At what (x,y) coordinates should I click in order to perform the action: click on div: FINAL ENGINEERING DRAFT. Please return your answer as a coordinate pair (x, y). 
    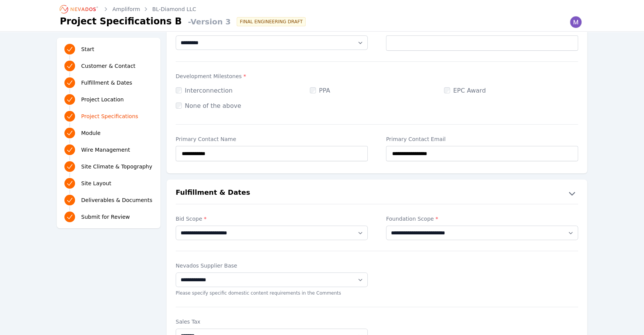
    Looking at the image, I should click on (271, 22).